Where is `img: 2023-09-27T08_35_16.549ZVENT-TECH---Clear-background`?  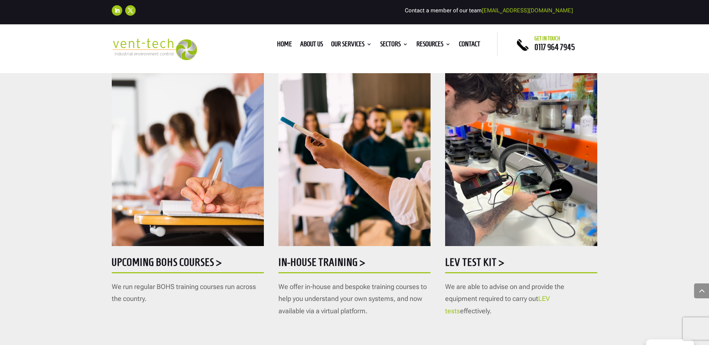
img: 2023-09-27T08_35_16.549ZVENT-TECH---Clear-background is located at coordinates (154, 49).